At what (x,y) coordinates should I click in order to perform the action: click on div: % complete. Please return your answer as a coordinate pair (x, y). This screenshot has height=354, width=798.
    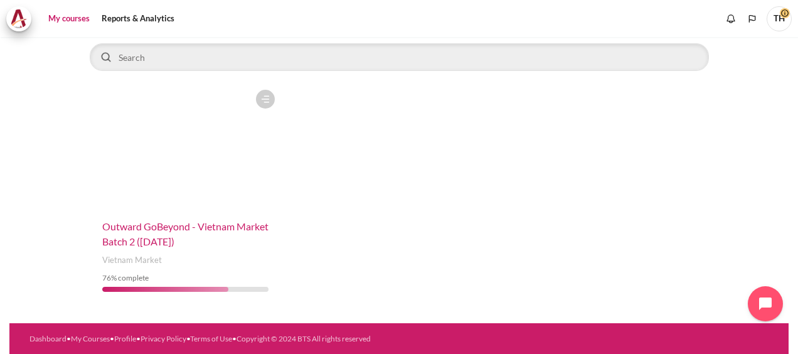
    Looking at the image, I should click on (185, 278).